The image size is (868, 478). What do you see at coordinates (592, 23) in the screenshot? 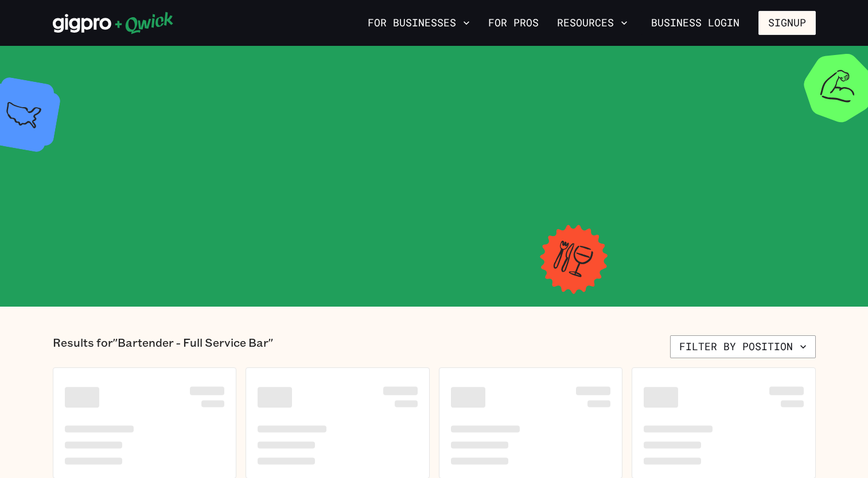
I see `button: Resources` at bounding box center [592, 23].